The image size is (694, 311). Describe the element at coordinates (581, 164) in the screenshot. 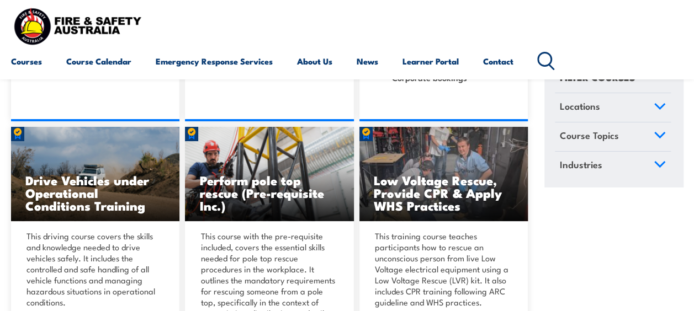

I see `span: Industries` at that location.